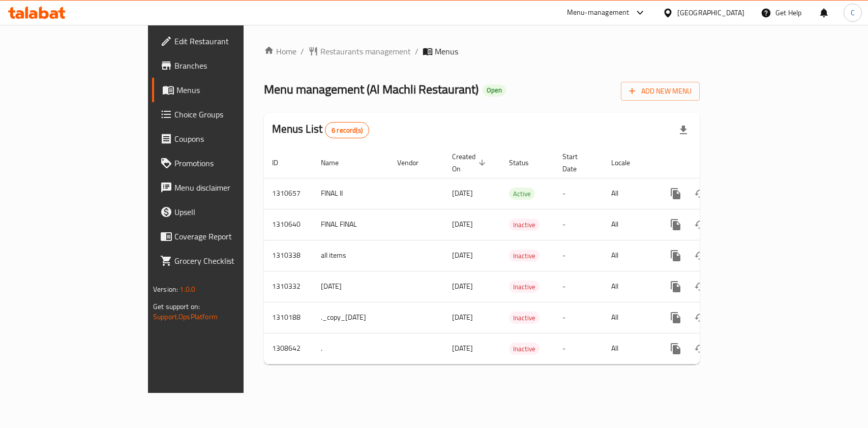  Describe the element at coordinates (230, 261) in the screenshot. I see `span: Grocery Checklist` at that location.